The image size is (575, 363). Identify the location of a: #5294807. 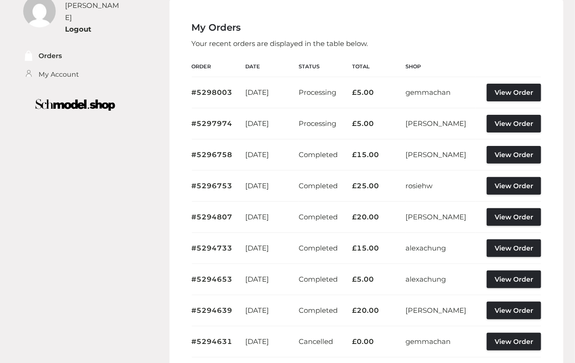
(212, 216).